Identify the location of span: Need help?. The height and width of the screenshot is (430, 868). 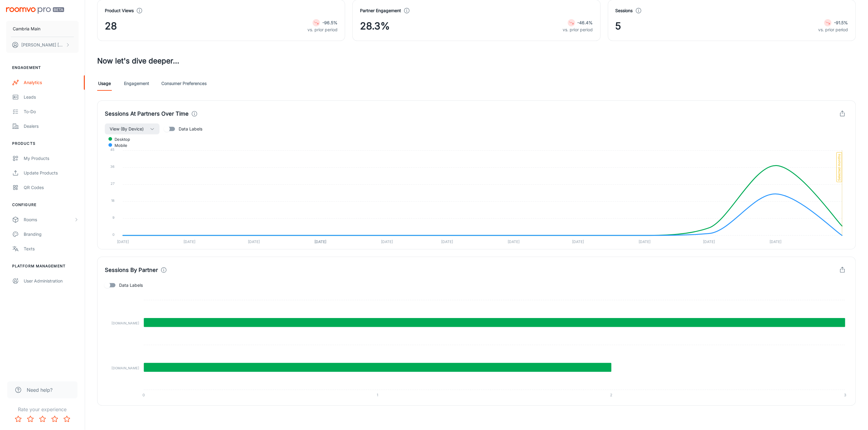
(39, 390).